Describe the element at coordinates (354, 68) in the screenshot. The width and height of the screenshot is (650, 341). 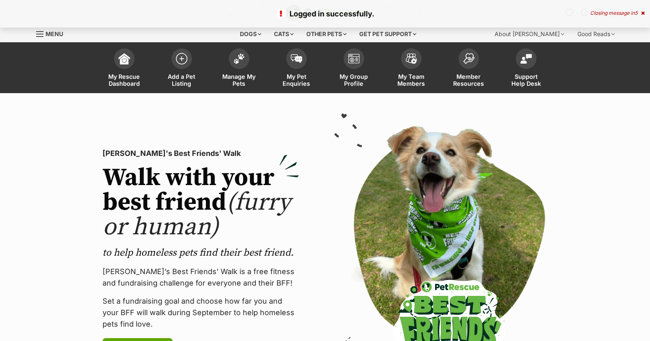
I see `a: My Group Profile` at that location.